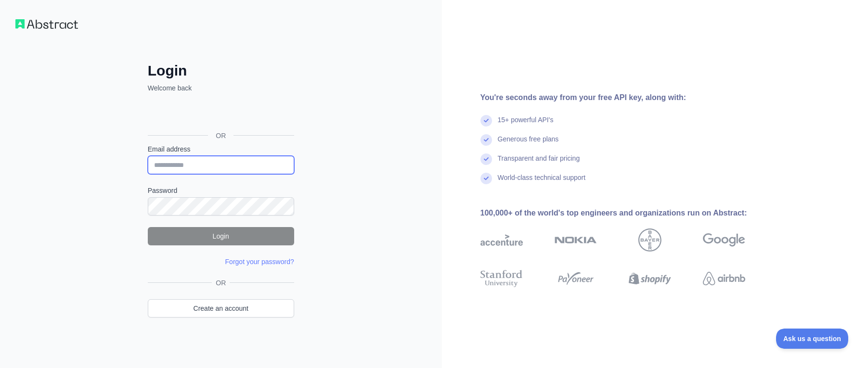  Describe the element at coordinates (541, 183) in the screenshot. I see `div: World-class technical support` at that location.